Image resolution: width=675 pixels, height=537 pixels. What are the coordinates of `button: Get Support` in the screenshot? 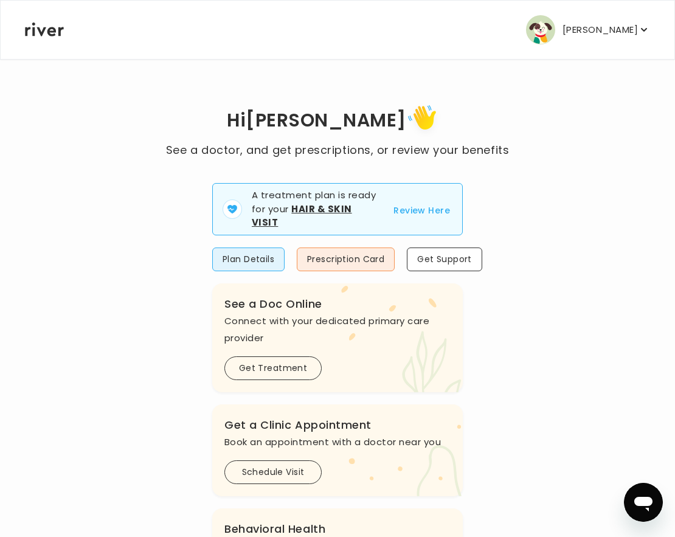 It's located at (445, 259).